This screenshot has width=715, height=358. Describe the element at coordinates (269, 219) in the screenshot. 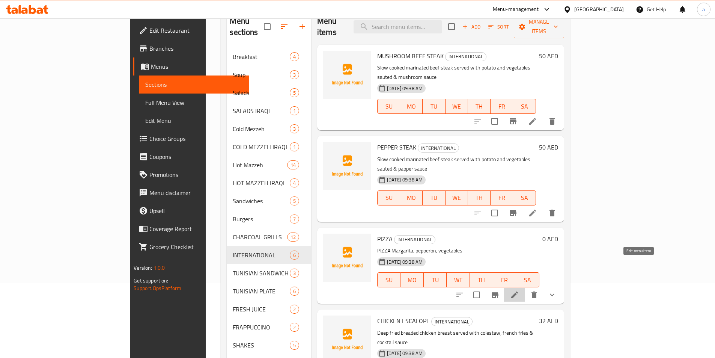

I see `div: Burgers7` at that location.